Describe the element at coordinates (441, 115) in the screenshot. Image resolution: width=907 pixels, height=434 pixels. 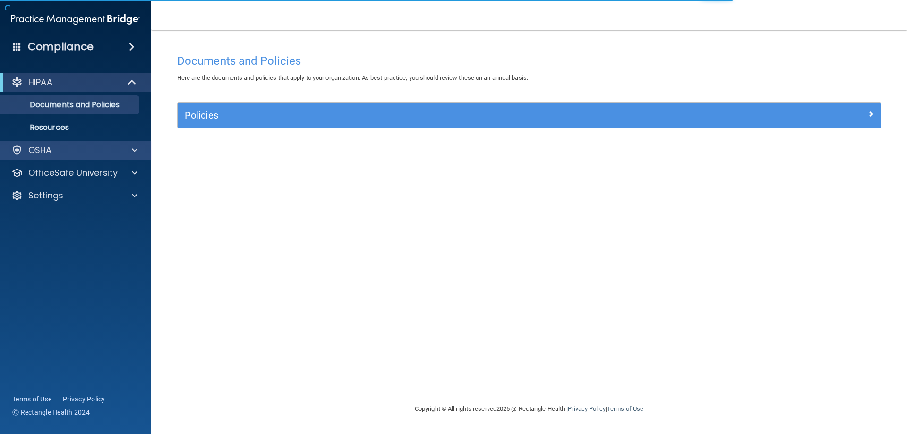
I see `h5: Policies` at that location.